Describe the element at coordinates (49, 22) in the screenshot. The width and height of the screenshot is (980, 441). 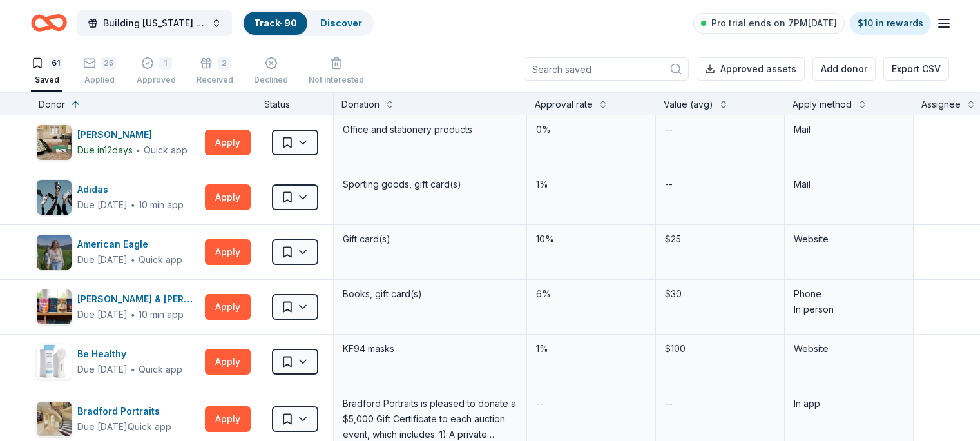
I see `a: Home` at that location.